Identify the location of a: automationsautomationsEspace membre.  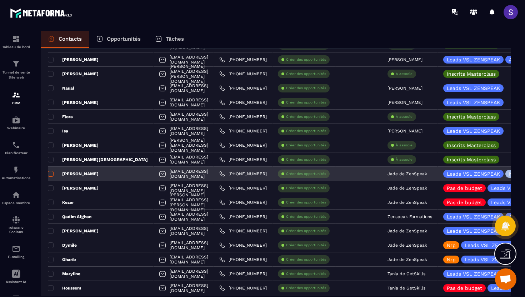
(16, 198).